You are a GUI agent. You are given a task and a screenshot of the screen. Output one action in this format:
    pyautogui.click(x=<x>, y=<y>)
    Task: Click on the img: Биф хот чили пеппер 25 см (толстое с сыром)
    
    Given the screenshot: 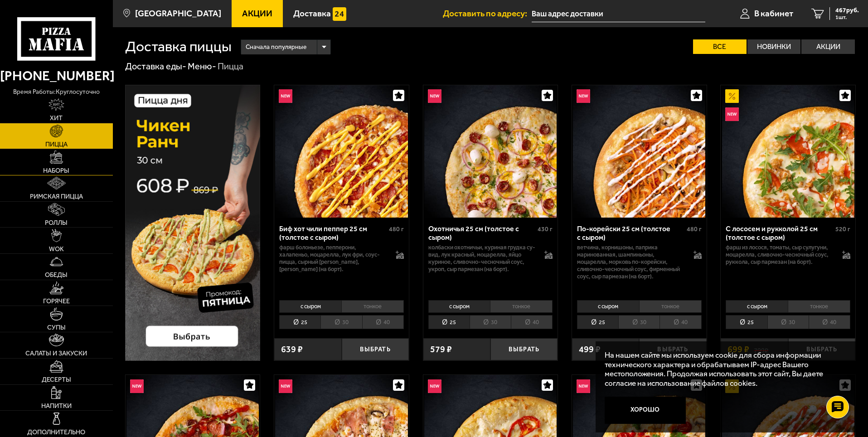 What is the action you would take?
    pyautogui.click(x=341, y=152)
    